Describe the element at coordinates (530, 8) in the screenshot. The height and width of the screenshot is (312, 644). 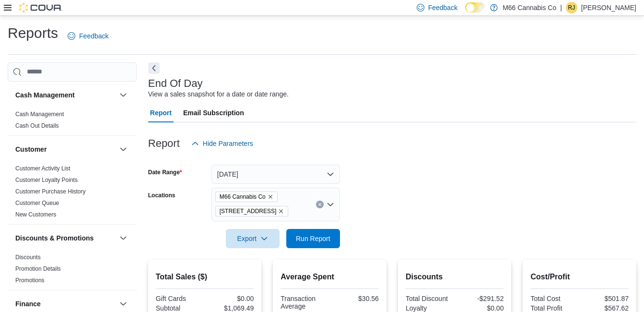
I see `p: M66 Cannabis Co` at that location.